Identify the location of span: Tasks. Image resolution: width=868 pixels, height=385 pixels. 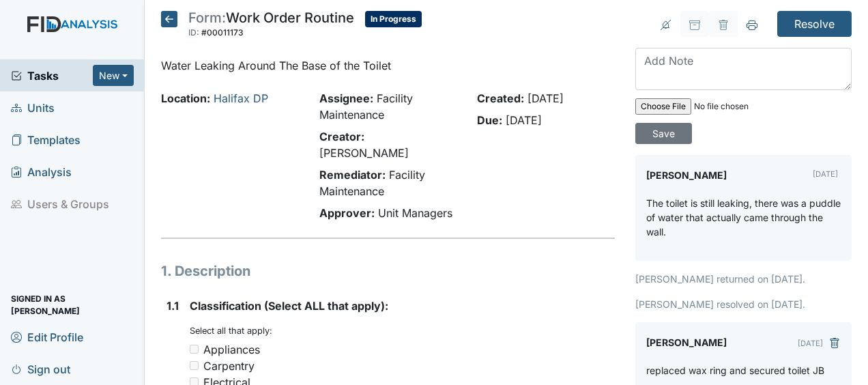
(52, 76).